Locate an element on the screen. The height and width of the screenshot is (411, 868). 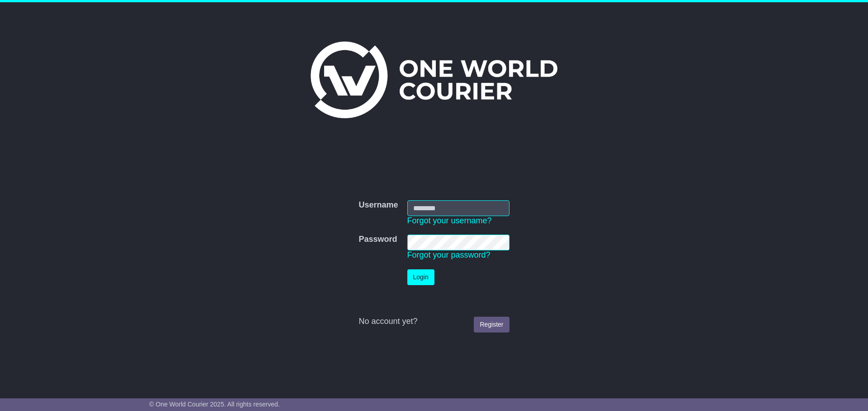
label: Username is located at coordinates (378, 205).